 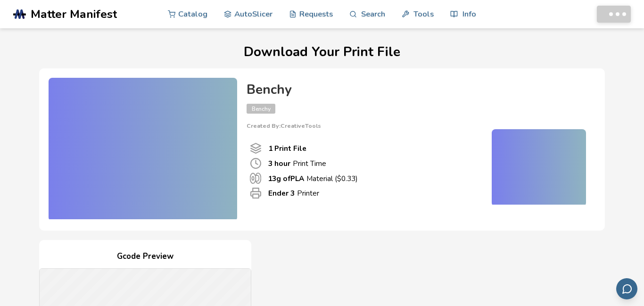 I want to click on span: Print Time, so click(x=256, y=163).